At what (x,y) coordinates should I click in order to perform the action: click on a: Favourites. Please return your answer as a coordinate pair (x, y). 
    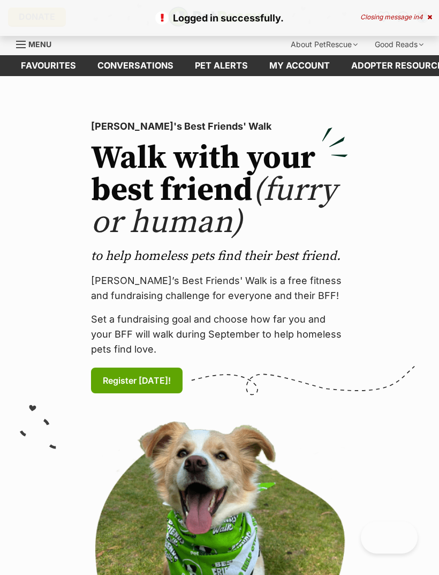
    Looking at the image, I should click on (48, 65).